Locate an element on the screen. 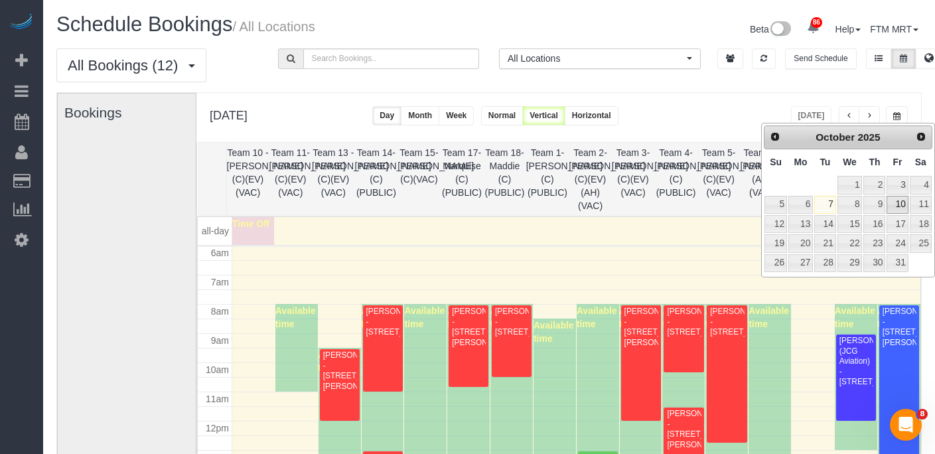  span: 7am is located at coordinates (220, 282).